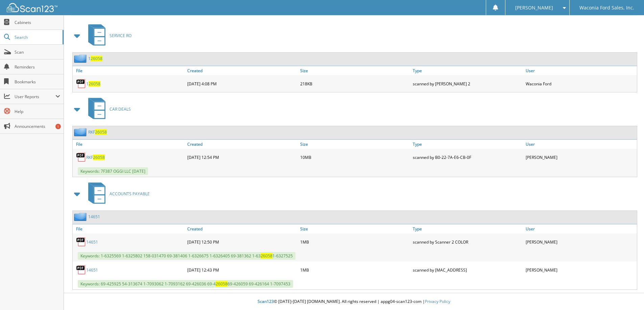 This screenshot has height=310, width=644. I want to click on div: 1, so click(58, 126).